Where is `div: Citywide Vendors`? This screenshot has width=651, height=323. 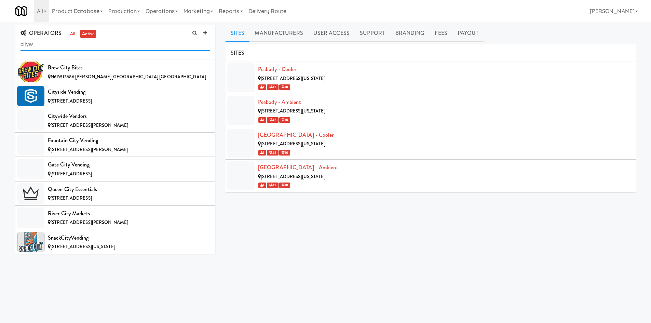
div: Citywide Vendors is located at coordinates (129, 116).